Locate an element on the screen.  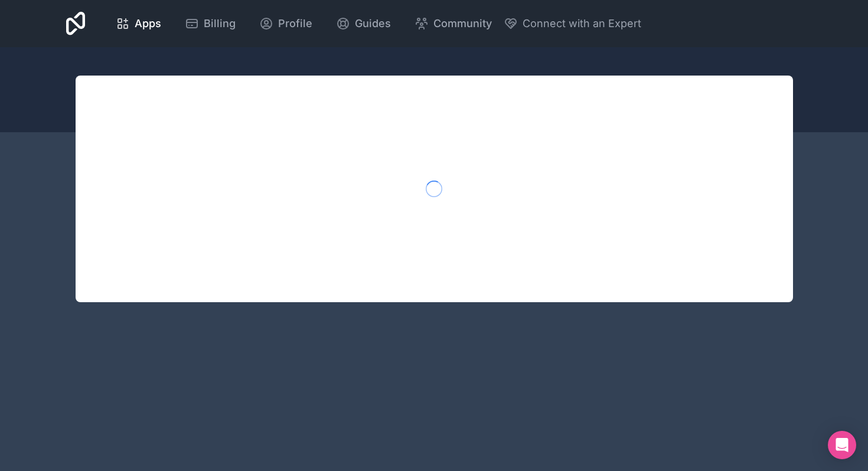
button: Connect with an Expert is located at coordinates (572, 23).